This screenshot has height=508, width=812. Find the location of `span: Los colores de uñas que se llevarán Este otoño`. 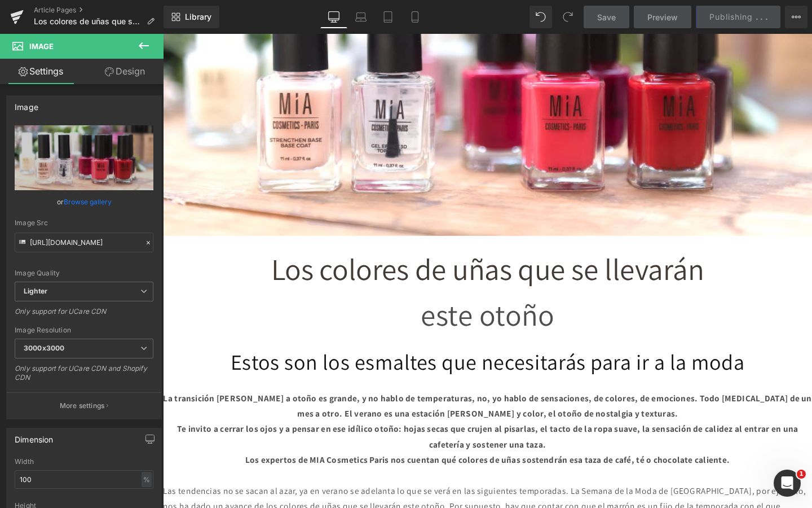

span: Los colores de uñas que se llevarán Este otoño is located at coordinates (88, 21).